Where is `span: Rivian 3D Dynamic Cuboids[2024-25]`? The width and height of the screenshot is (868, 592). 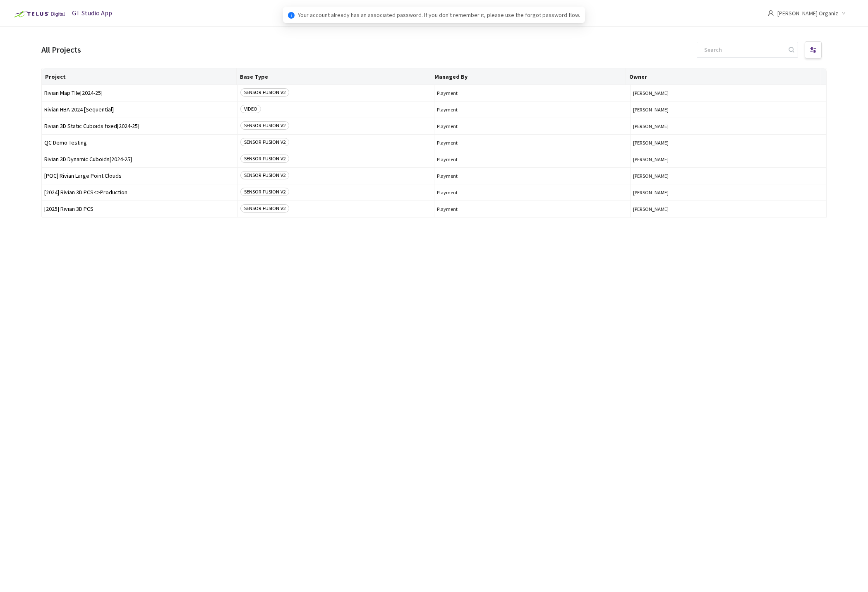
span: Rivian 3D Dynamic Cuboids[2024-25] is located at coordinates (140, 159).